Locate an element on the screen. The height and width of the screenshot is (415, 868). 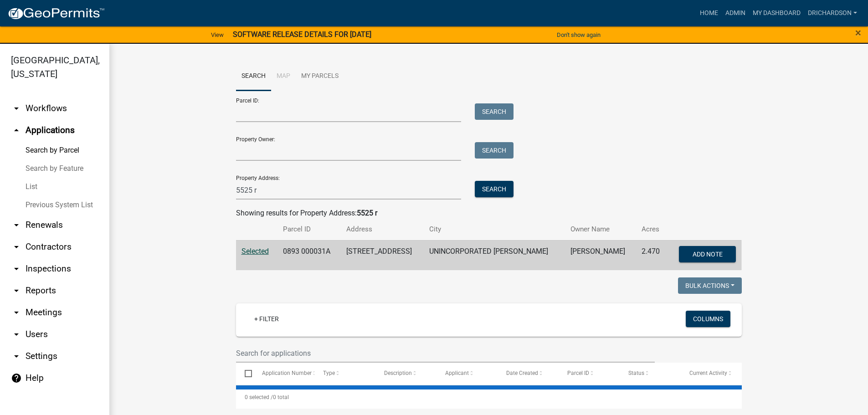
td: 2.470 is located at coordinates (652, 255).